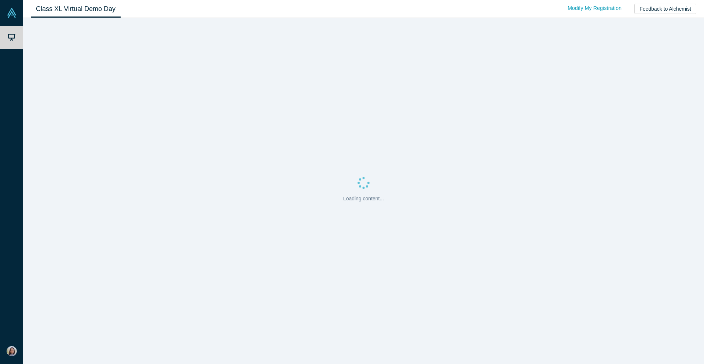 This screenshot has width=704, height=364. Describe the element at coordinates (363, 198) in the screenshot. I see `p: Loading content...` at that location.